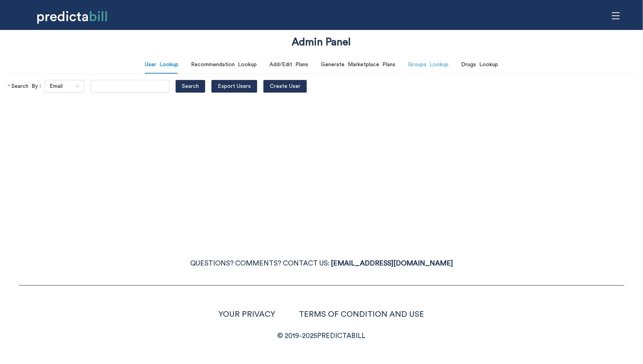 Image resolution: width=643 pixels, height=364 pixels. Describe the element at coordinates (322, 336) in the screenshot. I see `p: © 2019- 2025 PREDICTABILL` at that location.